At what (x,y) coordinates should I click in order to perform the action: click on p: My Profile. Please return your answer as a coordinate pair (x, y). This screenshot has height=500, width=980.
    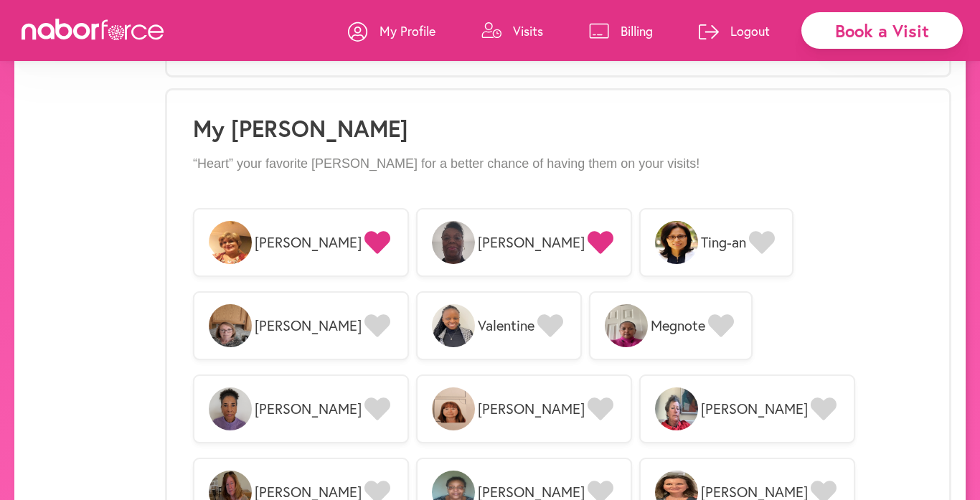
    Looking at the image, I should click on (408, 31).